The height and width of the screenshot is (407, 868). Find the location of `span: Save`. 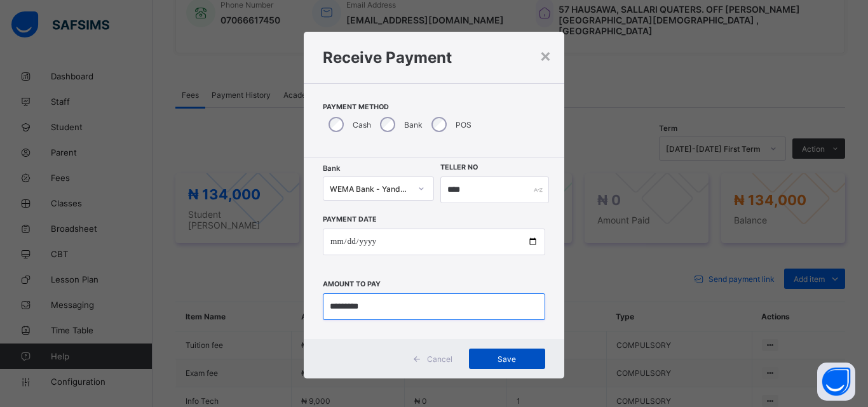

span: Save is located at coordinates (507, 358).